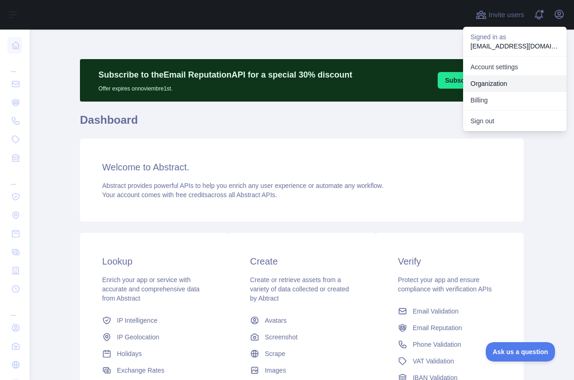 Image resolution: width=574 pixels, height=380 pixels. I want to click on span: Phone Validation, so click(437, 345).